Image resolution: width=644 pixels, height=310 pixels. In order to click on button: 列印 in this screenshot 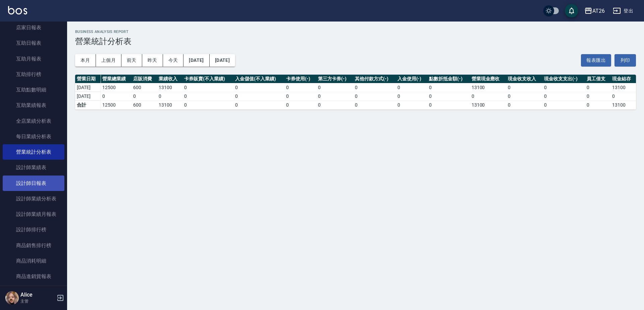, I will do `click(625, 60)`.